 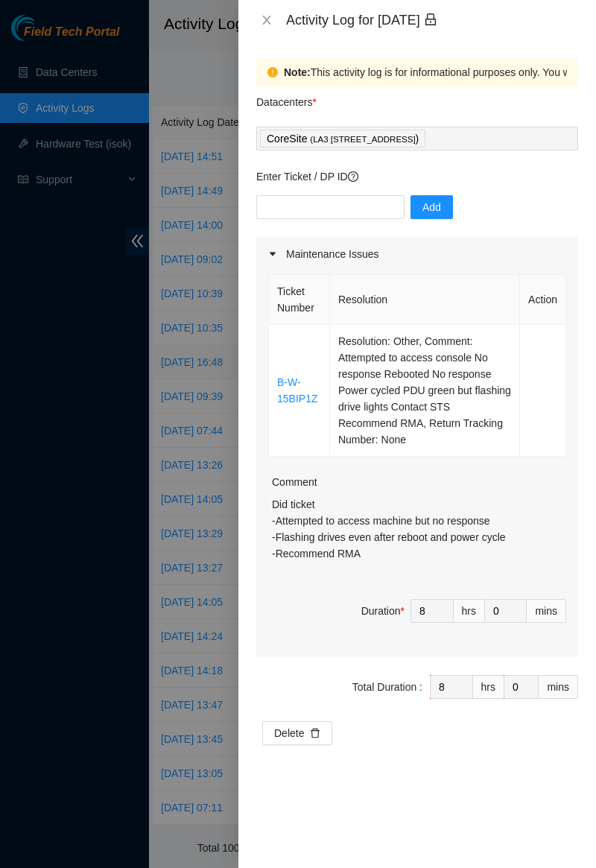 What do you see at coordinates (286, 99) in the screenshot?
I see `p: Datacenters` at bounding box center [286, 99].